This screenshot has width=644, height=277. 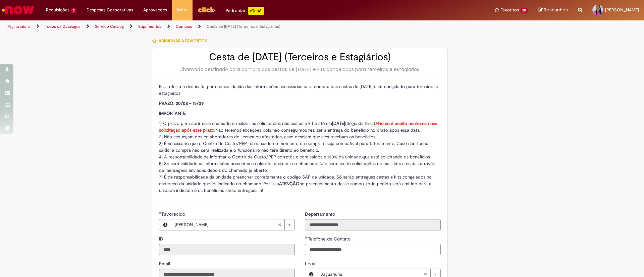 What do you see at coordinates (290, 184) in the screenshot?
I see `strong: ATENÇÃO` at bounding box center [290, 184].